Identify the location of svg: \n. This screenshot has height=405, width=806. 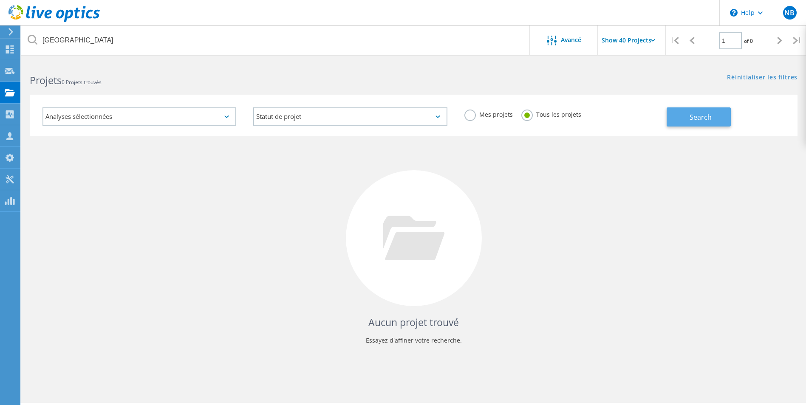
(734, 13).